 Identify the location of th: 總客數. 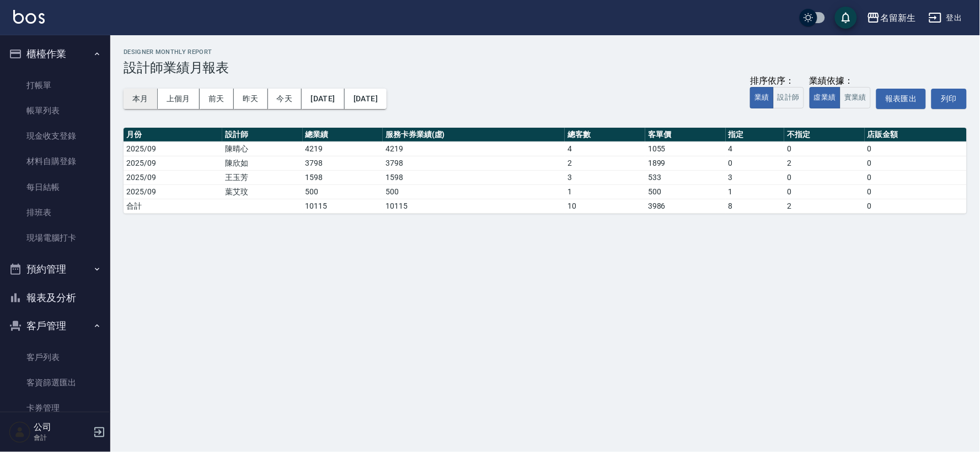
(605, 135).